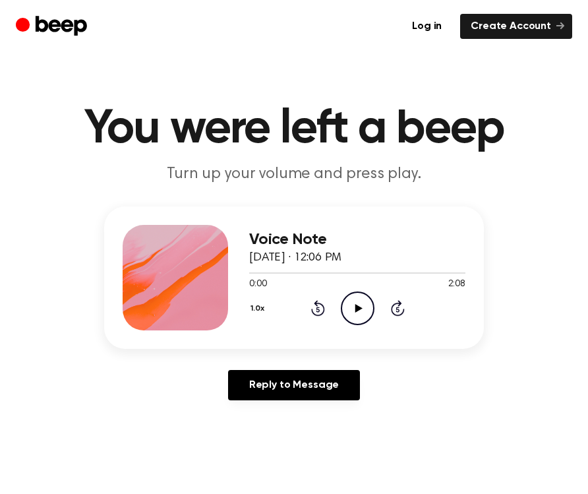 The width and height of the screenshot is (588, 494). I want to click on h3: Voice Note, so click(358, 239).